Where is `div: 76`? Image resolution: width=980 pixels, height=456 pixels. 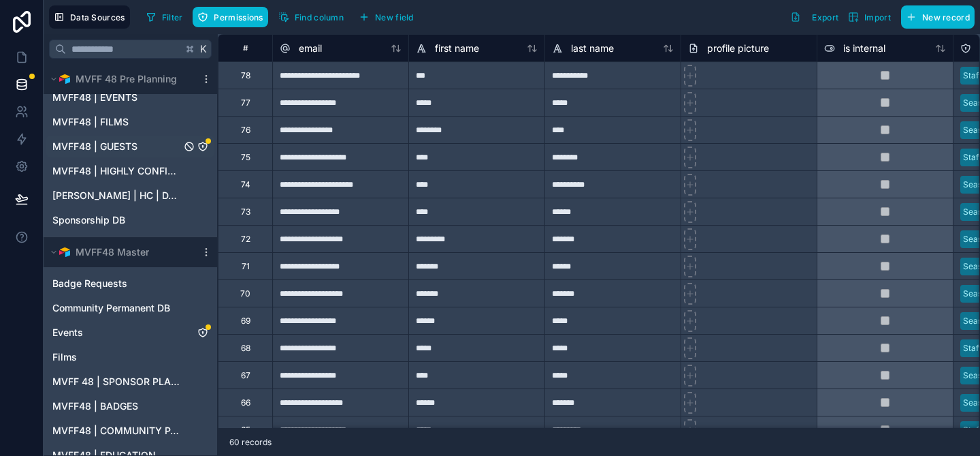
div: 76 is located at coordinates (245, 130).